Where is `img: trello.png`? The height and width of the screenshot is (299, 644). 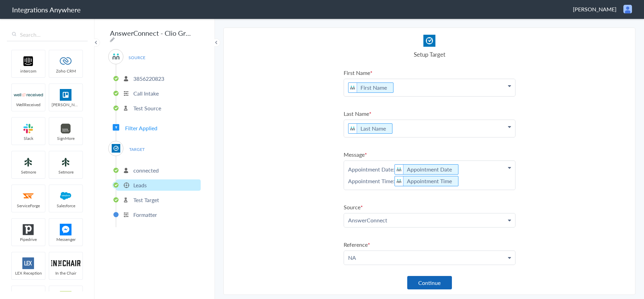
img: trello.png is located at coordinates (66, 95).